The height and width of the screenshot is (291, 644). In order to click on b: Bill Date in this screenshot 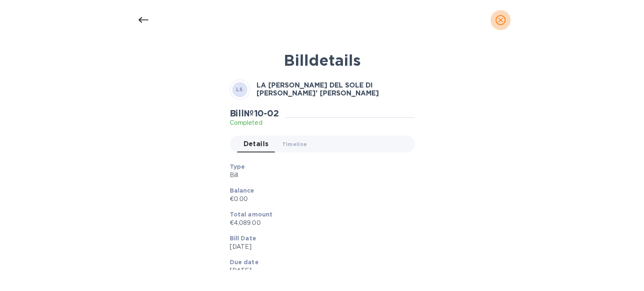, I will do `click(242, 239)`.